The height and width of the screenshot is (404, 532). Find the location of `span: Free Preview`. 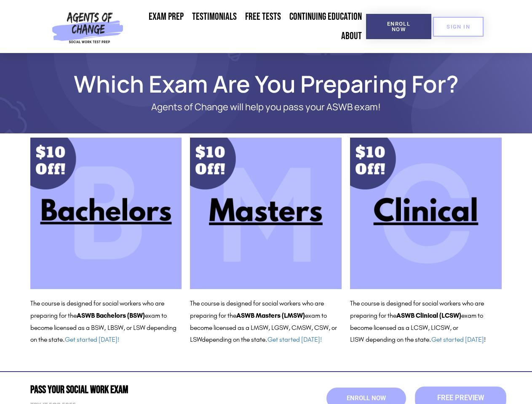

span: Free Preview is located at coordinates (460, 398).